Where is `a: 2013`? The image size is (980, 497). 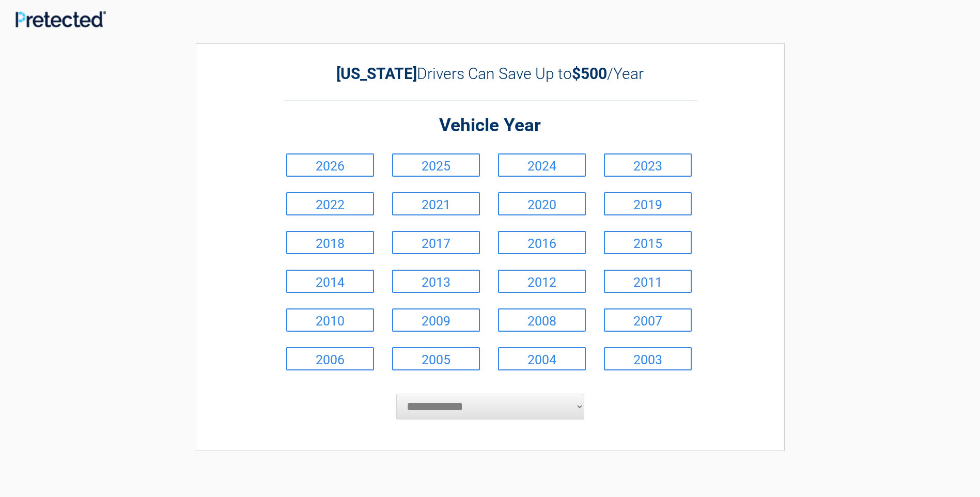
a: 2013 is located at coordinates (436, 281).